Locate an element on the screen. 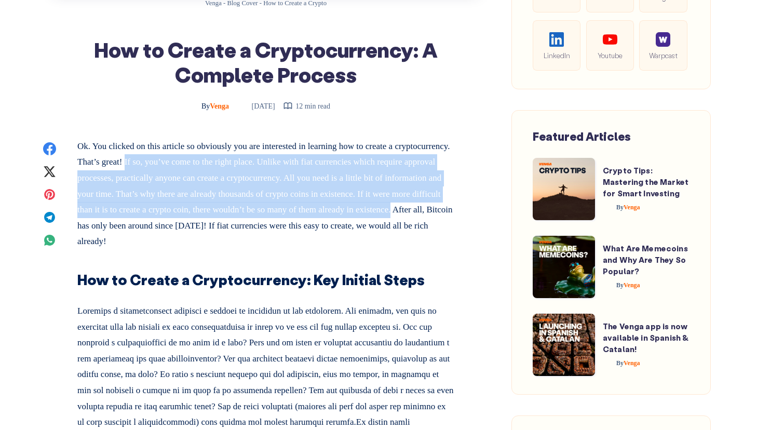 This screenshot has width=757, height=430. span: Featured Articles is located at coordinates (582, 136).